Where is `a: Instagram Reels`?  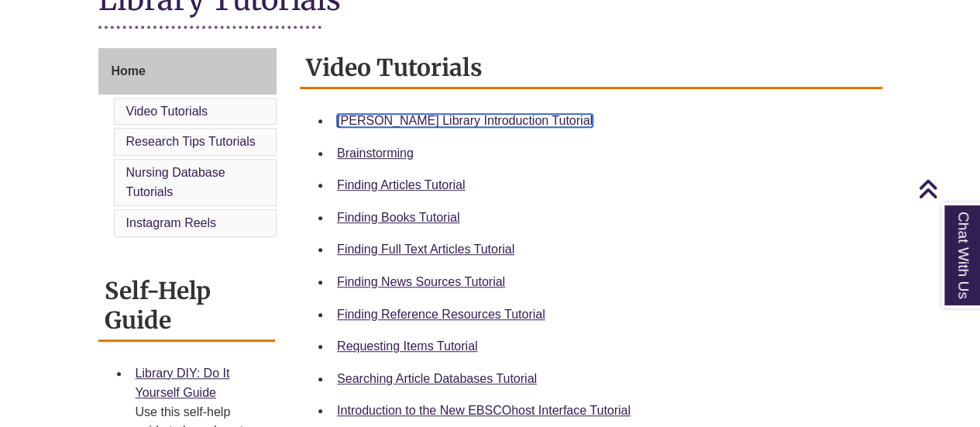 a: Instagram Reels is located at coordinates (171, 222).